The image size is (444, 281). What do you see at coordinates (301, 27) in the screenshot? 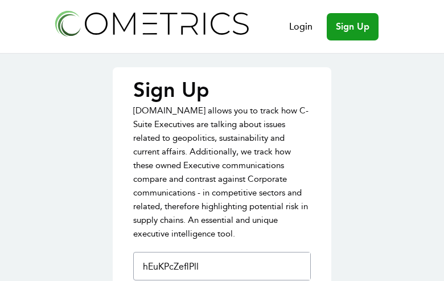
I see `a: Login` at bounding box center [301, 27].